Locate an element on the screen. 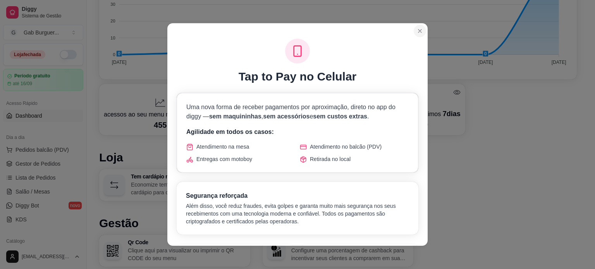 This screenshot has height=269, width=595. span: sem custos extras is located at coordinates (340, 116).